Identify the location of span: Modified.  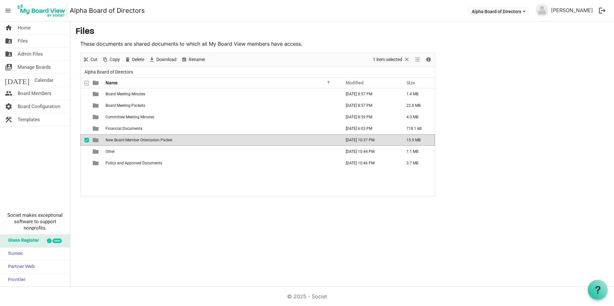
(355, 83).